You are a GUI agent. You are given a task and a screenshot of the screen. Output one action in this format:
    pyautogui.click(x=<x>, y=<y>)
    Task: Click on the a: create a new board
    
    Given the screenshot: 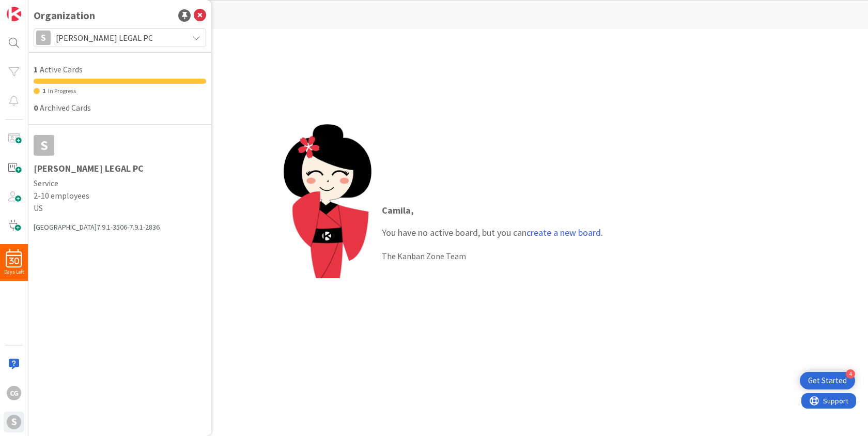 What is the action you would take?
    pyautogui.click(x=564, y=232)
    